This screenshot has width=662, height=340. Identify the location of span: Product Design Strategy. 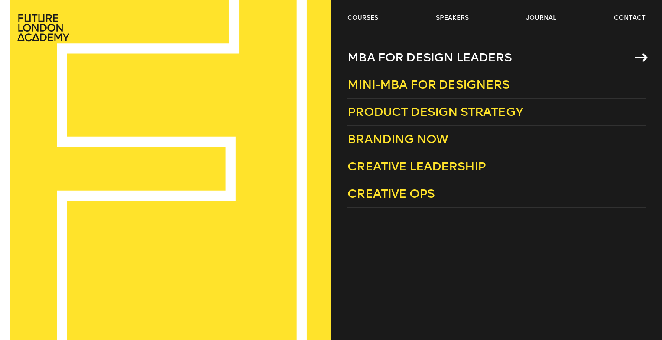
(435, 112).